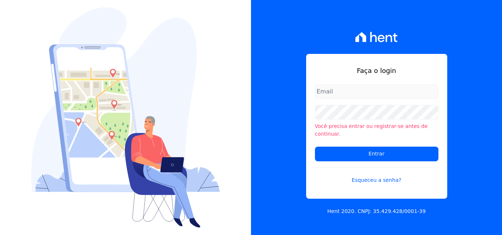  Describe the element at coordinates (376, 130) in the screenshot. I see `li: Você precisa entrar ou registrar-se antes de continuar.` at that location.